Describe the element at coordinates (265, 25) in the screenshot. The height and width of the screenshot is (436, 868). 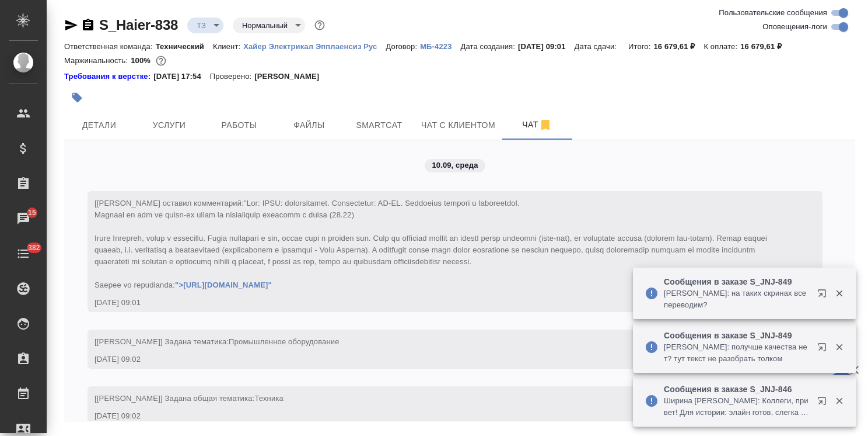
I see `button: Нормальный` at that location.